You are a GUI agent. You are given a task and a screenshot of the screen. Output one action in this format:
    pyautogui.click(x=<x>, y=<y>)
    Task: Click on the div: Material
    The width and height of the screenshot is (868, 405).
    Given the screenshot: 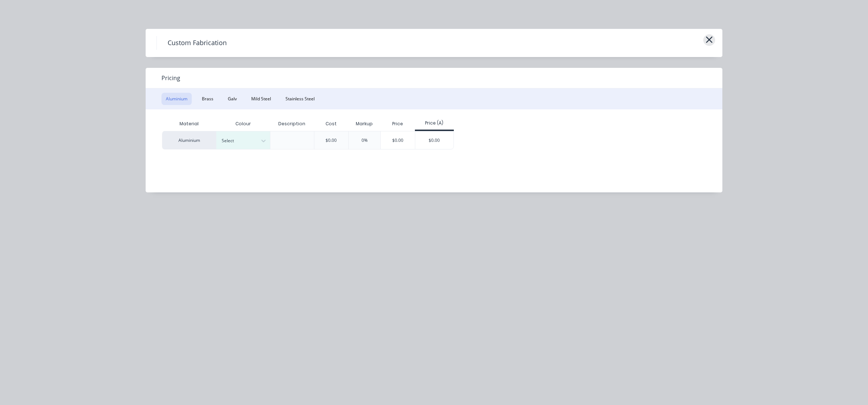 What is the action you would take?
    pyautogui.click(x=189, y=124)
    